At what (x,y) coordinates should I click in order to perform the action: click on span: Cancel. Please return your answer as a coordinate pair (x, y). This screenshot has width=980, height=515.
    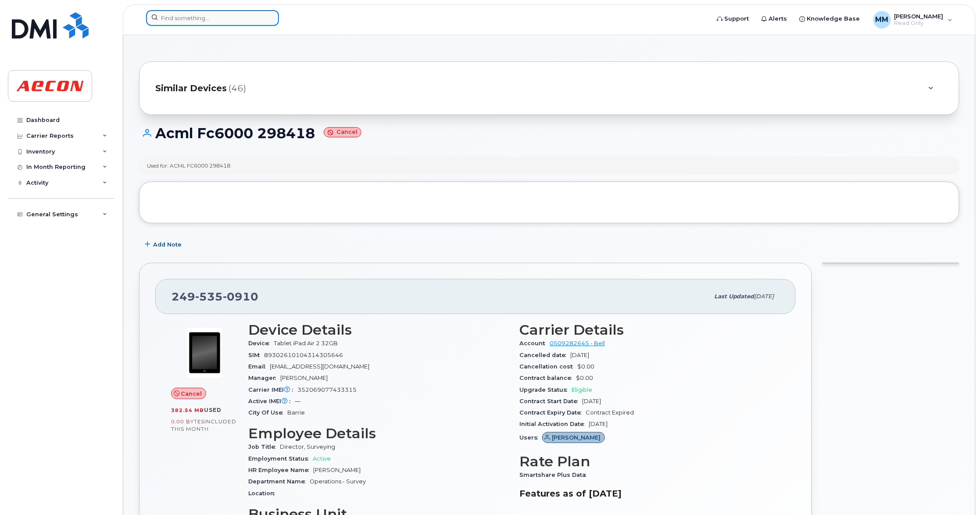
    Looking at the image, I should click on (192, 394).